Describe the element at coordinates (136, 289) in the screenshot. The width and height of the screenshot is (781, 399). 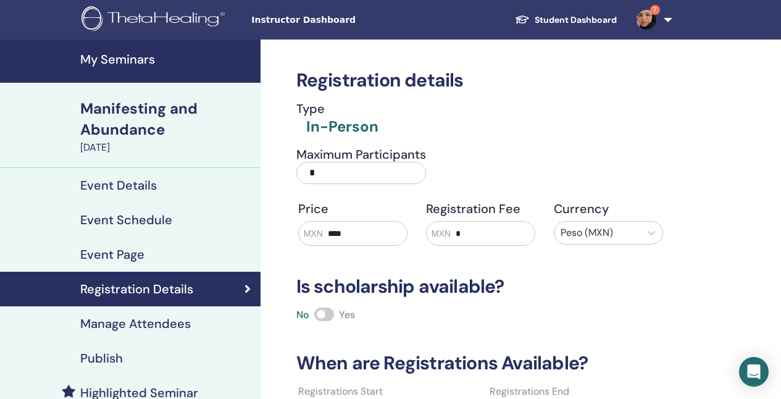
I see `h4: Registration Details` at that location.